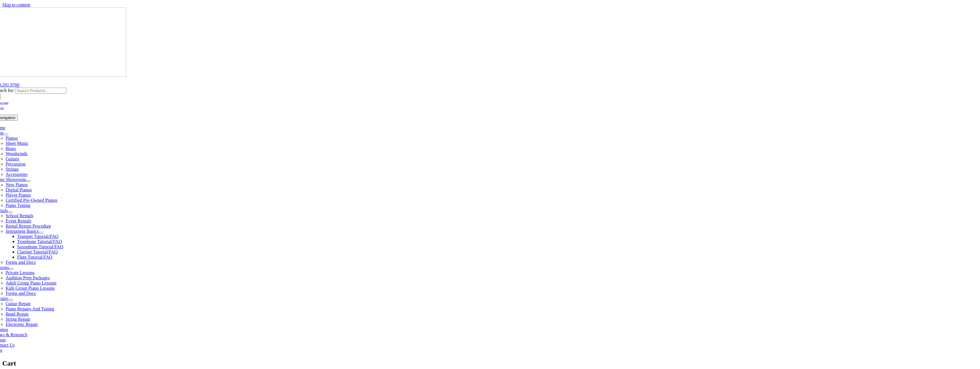 This screenshot has height=369, width=980. What do you see at coordinates (22, 324) in the screenshot?
I see `span: Electronic Repair` at bounding box center [22, 324].